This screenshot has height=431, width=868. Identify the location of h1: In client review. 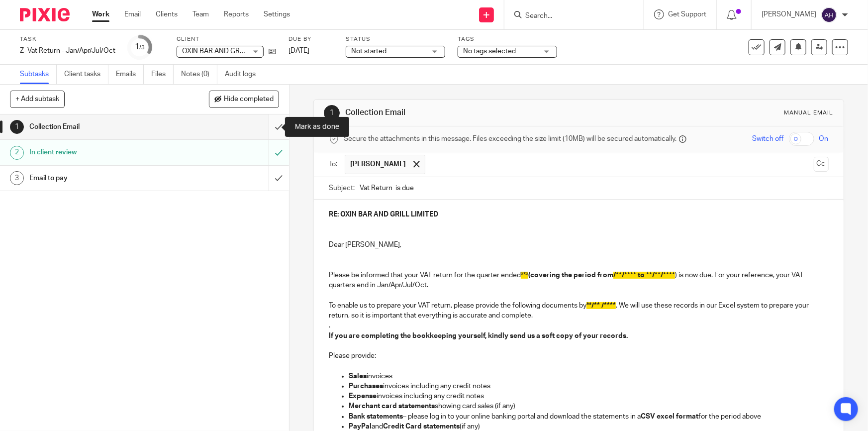
(105, 152).